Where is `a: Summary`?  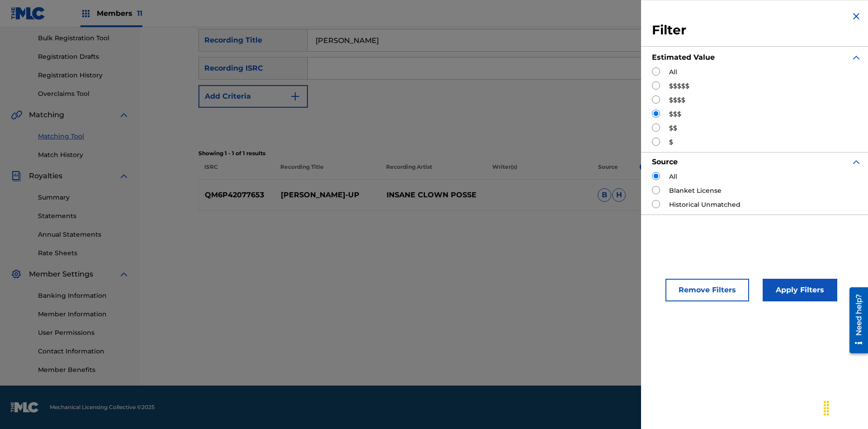
a: Summary is located at coordinates (84, 197).